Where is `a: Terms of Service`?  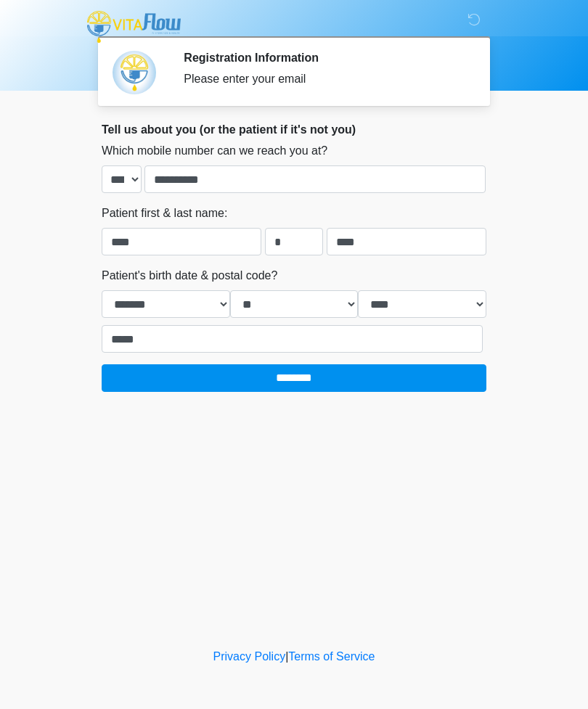 a: Terms of Service is located at coordinates (331, 656).